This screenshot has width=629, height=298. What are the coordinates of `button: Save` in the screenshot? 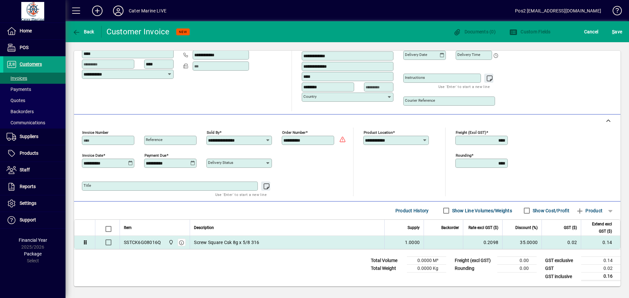 It's located at (617, 32).